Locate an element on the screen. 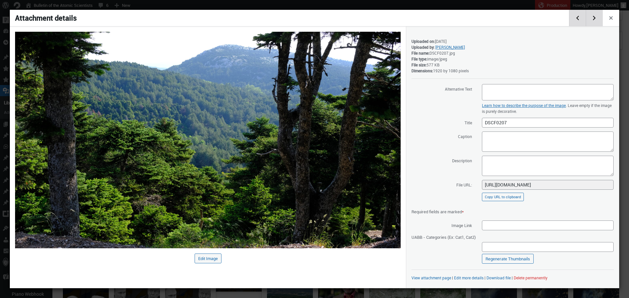 This screenshot has height=298, width=629. label: Description is located at coordinates (441, 160).